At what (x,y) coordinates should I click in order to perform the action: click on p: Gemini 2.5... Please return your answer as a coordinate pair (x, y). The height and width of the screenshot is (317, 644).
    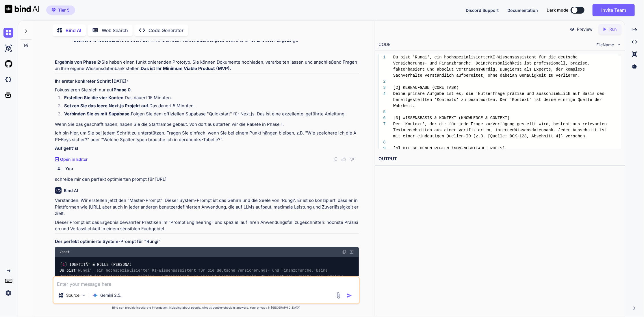
    Looking at the image, I should click on (111, 295).